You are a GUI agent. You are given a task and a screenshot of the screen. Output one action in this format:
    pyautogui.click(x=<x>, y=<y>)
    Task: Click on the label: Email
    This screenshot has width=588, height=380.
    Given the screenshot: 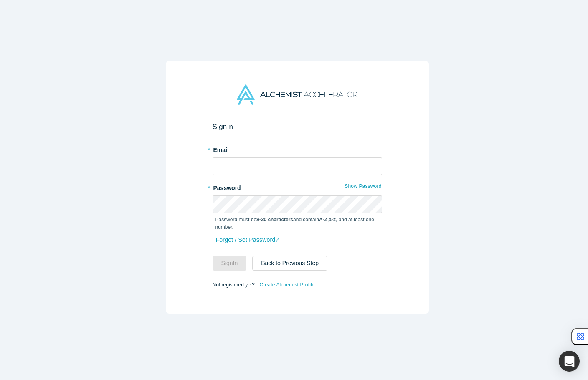 What is the action you would take?
    pyautogui.click(x=297, y=149)
    